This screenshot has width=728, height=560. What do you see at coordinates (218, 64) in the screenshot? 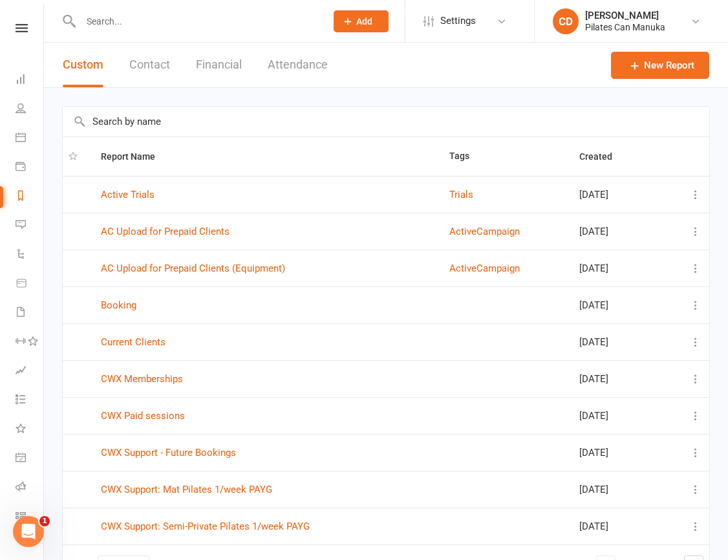
I see `button: Financial` at bounding box center [218, 64].